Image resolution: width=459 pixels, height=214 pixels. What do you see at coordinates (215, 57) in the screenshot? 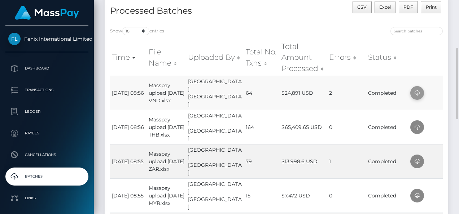
I see `th: Uploaded By: activate to sort column ascending` at bounding box center [215, 57].